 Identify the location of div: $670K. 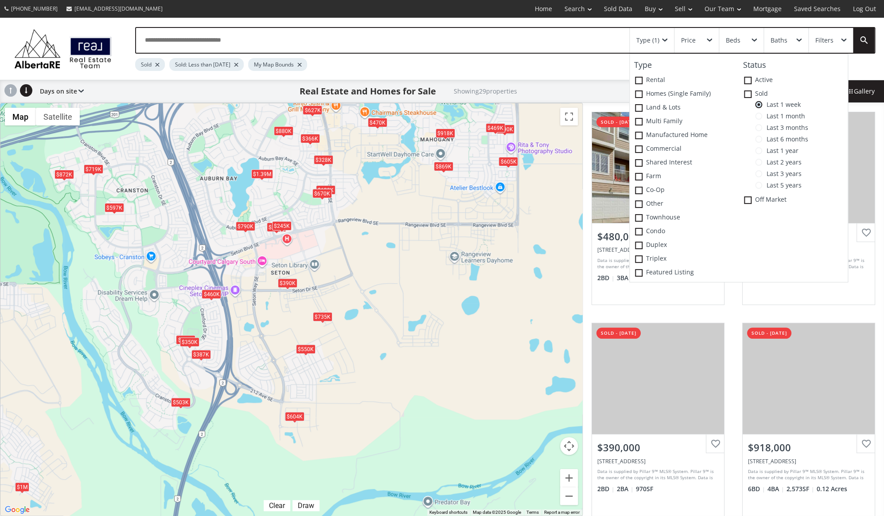
(322, 194).